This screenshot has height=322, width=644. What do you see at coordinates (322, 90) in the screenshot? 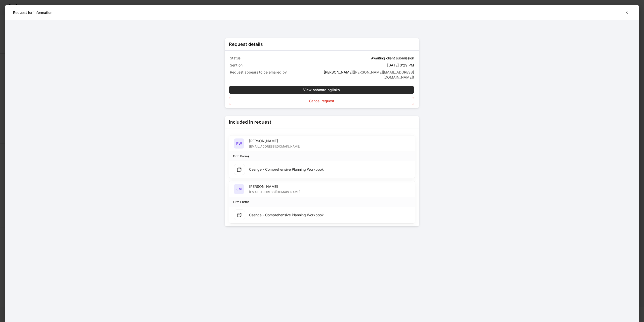
I see `div: View onboarding links` at bounding box center [322, 90].